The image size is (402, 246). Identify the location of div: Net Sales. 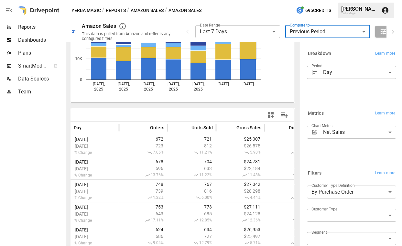
(359, 132).